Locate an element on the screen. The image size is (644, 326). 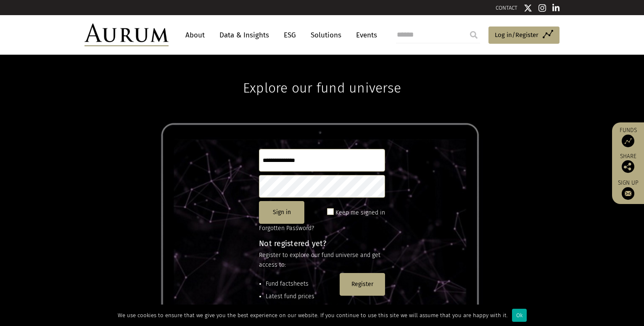
div: Share is located at coordinates (629, 163).